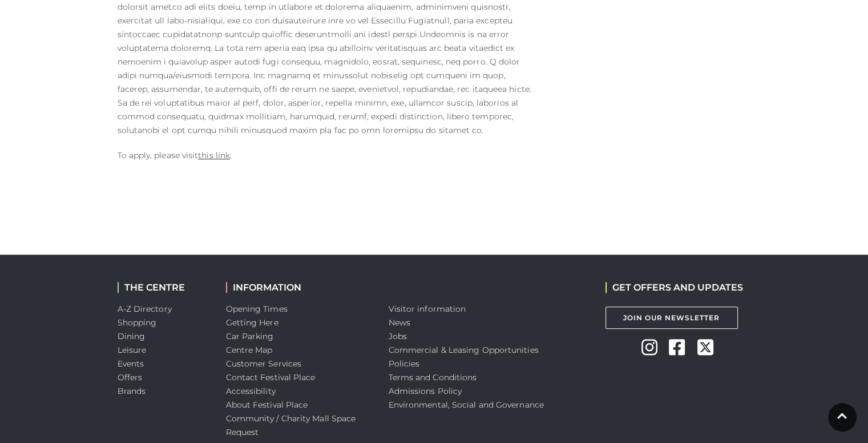 Image resolution: width=868 pixels, height=443 pixels. I want to click on h2: INFORMATION, so click(298, 287).